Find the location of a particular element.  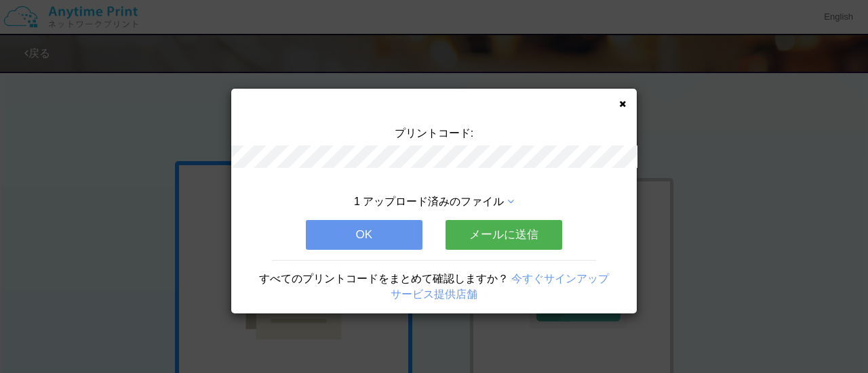

a: サービス提供店舗 is located at coordinates (434, 294).